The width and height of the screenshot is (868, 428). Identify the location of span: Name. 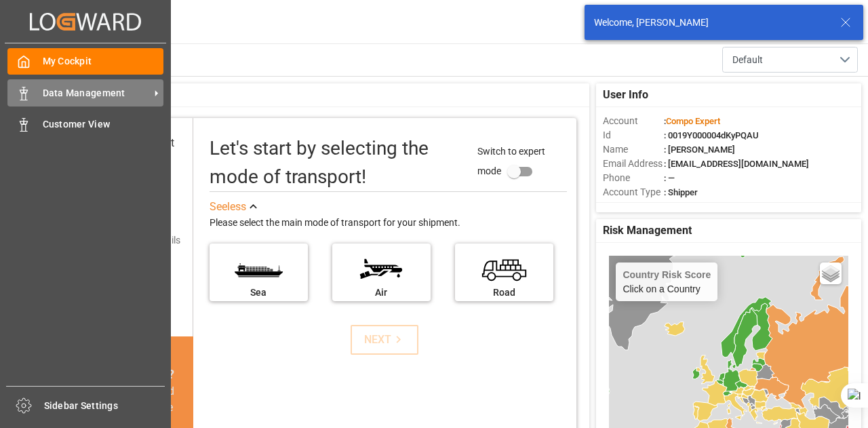
(633, 149).